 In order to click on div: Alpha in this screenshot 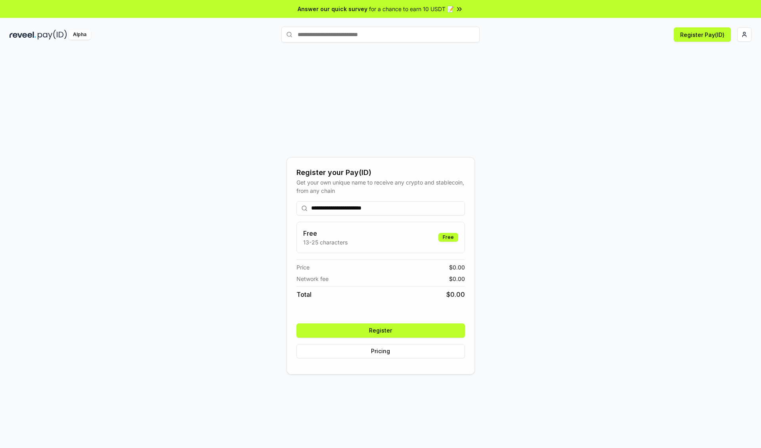, I will do `click(80, 34)`.